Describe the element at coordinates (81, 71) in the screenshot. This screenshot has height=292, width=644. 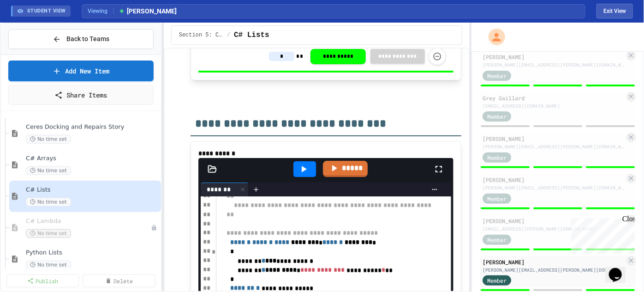
I see `a: Add New Item` at that location.